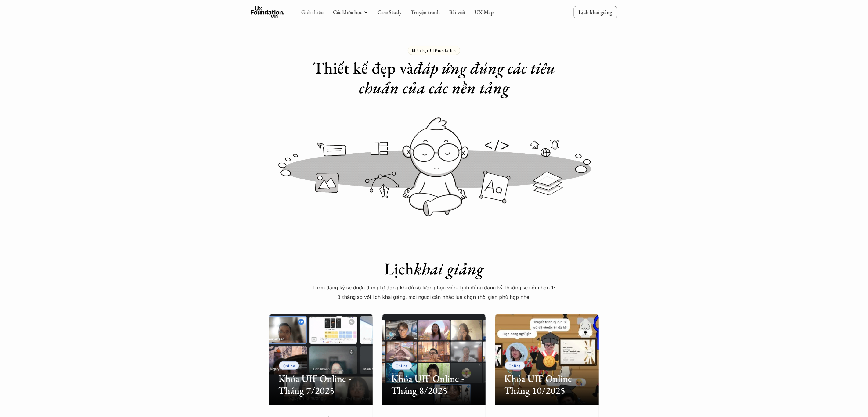  What do you see at coordinates (425, 12) in the screenshot?
I see `a: Truyện tranh` at bounding box center [425, 12].